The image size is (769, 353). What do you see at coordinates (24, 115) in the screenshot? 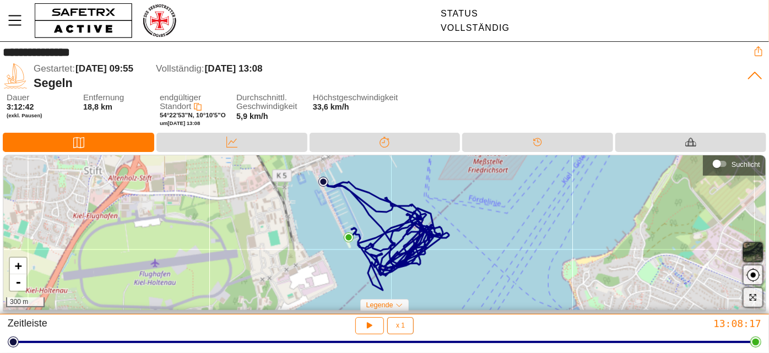
I see `font: (exkl. Pausen)` at bounding box center [24, 115].